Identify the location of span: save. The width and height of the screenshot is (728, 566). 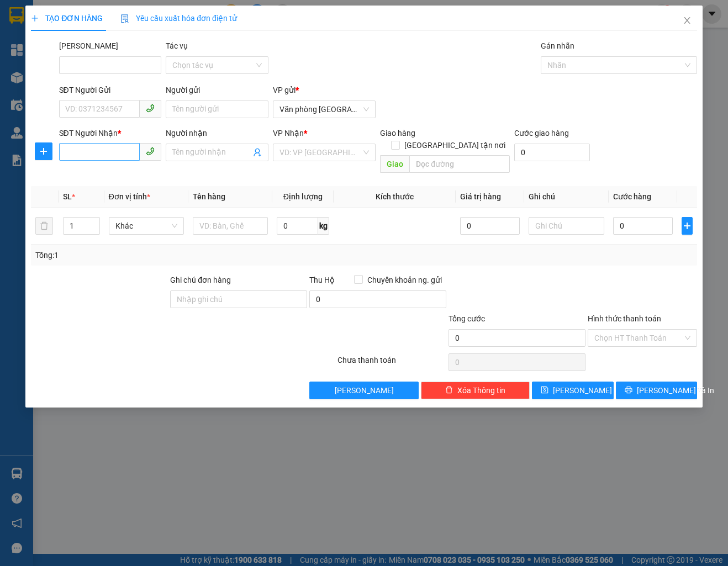
(545, 391).